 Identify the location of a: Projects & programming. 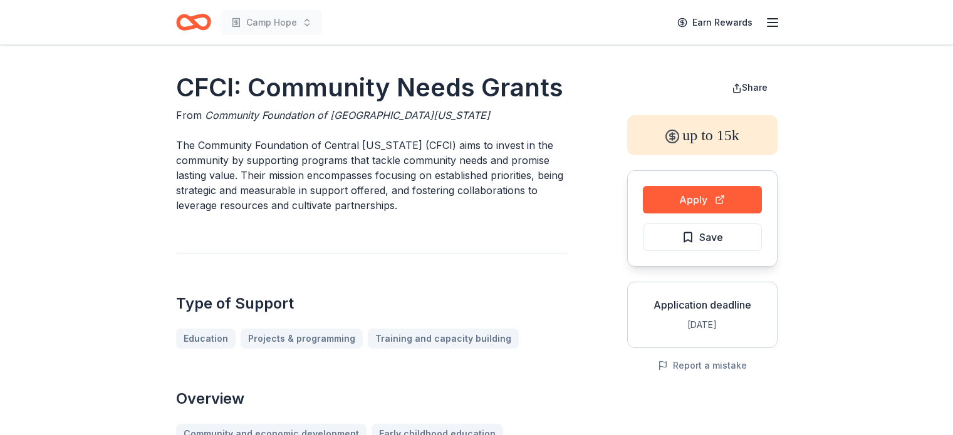
(301, 339).